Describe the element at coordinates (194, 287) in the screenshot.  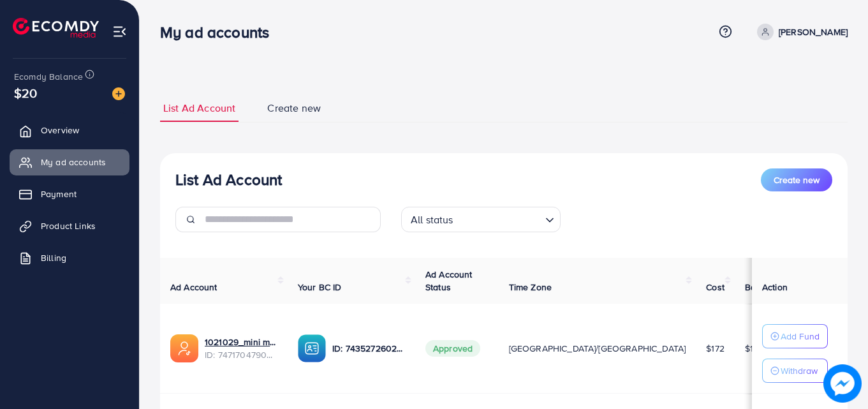
I see `span: Ad Account` at that location.